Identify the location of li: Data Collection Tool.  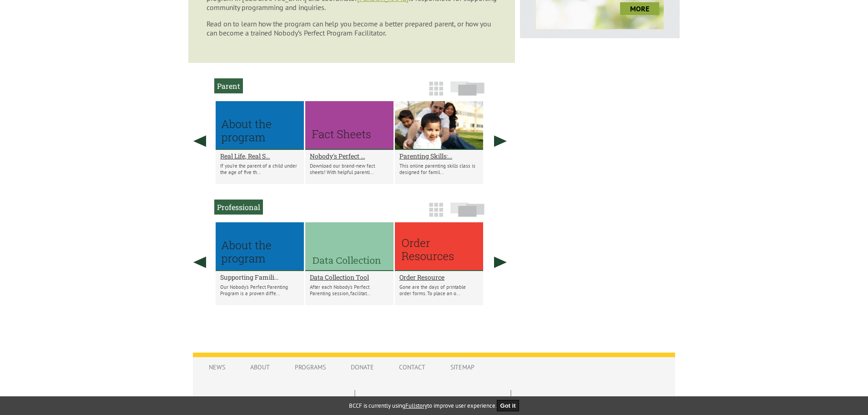
(350, 264).